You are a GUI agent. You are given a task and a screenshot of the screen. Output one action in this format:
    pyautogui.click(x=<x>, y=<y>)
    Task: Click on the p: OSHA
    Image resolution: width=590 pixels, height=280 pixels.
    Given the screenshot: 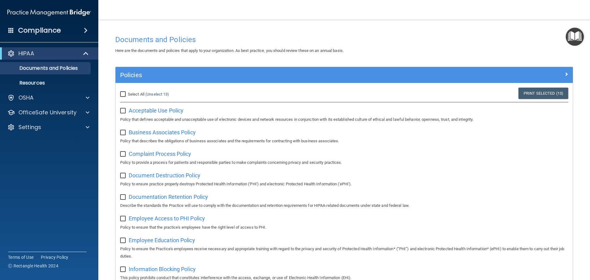 What is the action you would take?
    pyautogui.click(x=26, y=98)
    